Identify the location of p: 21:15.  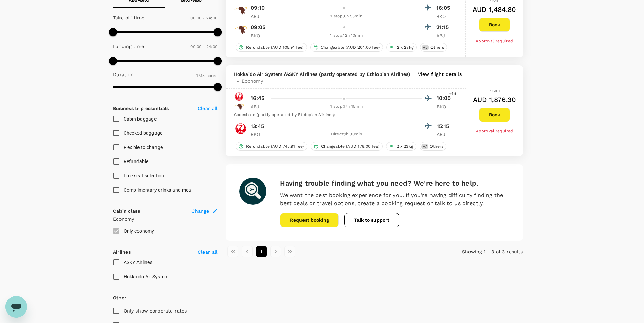
(444, 28).